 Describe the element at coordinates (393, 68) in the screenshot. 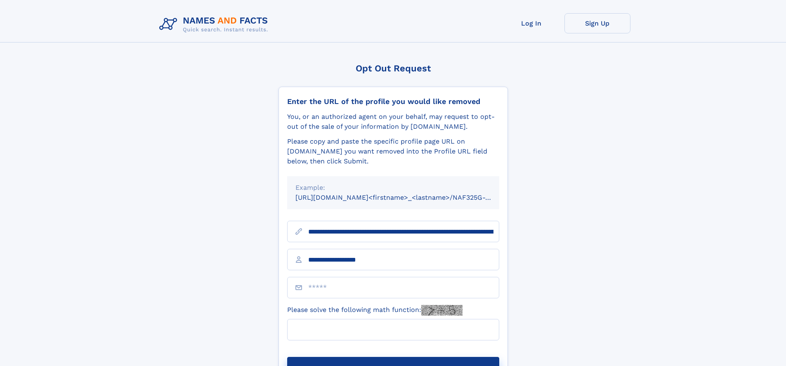

I see `div: Opt Out Request` at that location.